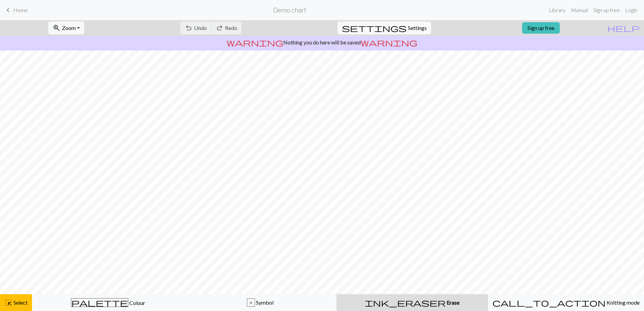 The width and height of the screenshot is (644, 311). Describe the element at coordinates (137, 303) in the screenshot. I see `span: Colour` at that location.